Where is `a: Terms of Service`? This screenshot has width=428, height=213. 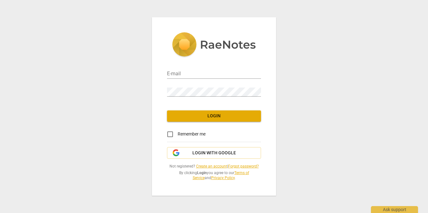 a: Terms of Service is located at coordinates (221, 175).